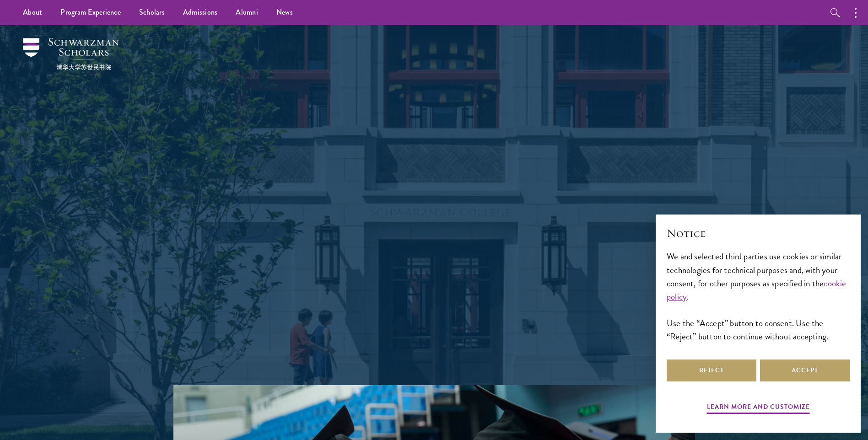 This screenshot has width=868, height=440. I want to click on img: Schwarzman Scholars, so click(71, 54).